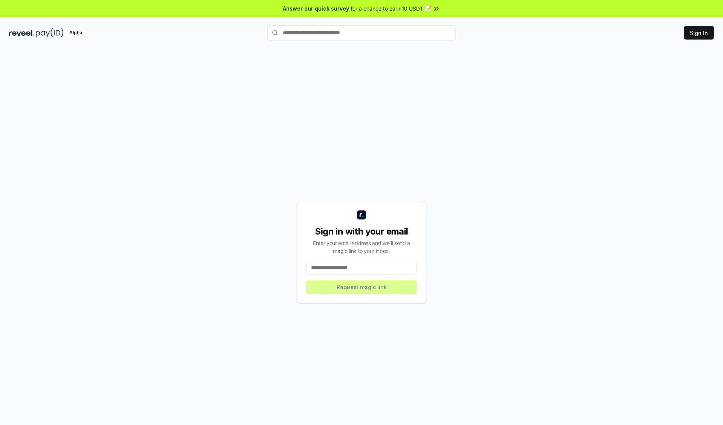 This screenshot has height=425, width=723. Describe the element at coordinates (21, 33) in the screenshot. I see `img: reveel_dark` at that location.